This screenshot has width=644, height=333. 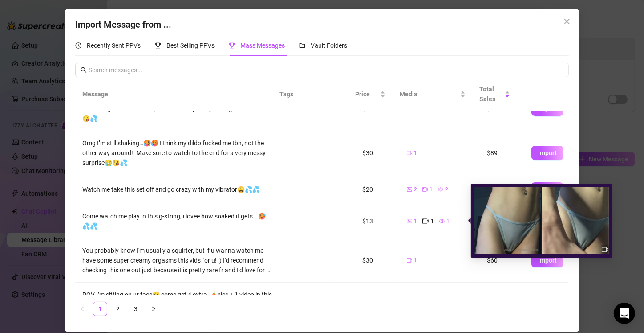 What do you see at coordinates (123, 24) in the screenshot?
I see `span: Import Message from ...` at bounding box center [123, 24].